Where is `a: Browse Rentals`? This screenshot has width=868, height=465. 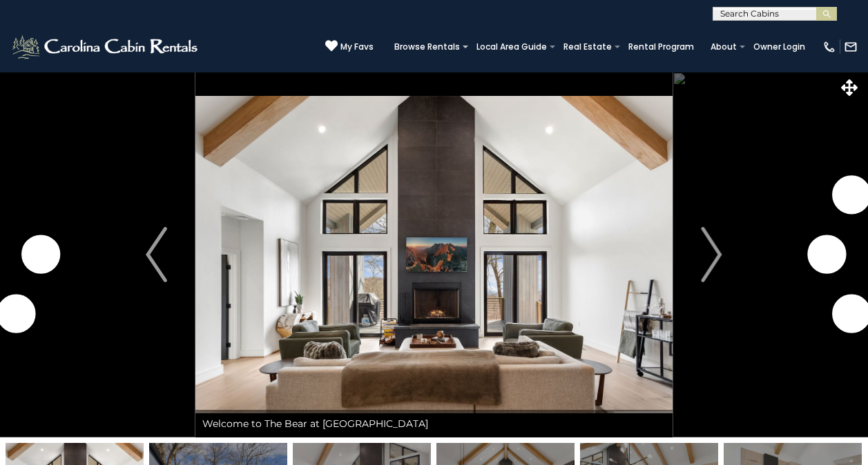
a: Browse Rentals is located at coordinates (426, 47).